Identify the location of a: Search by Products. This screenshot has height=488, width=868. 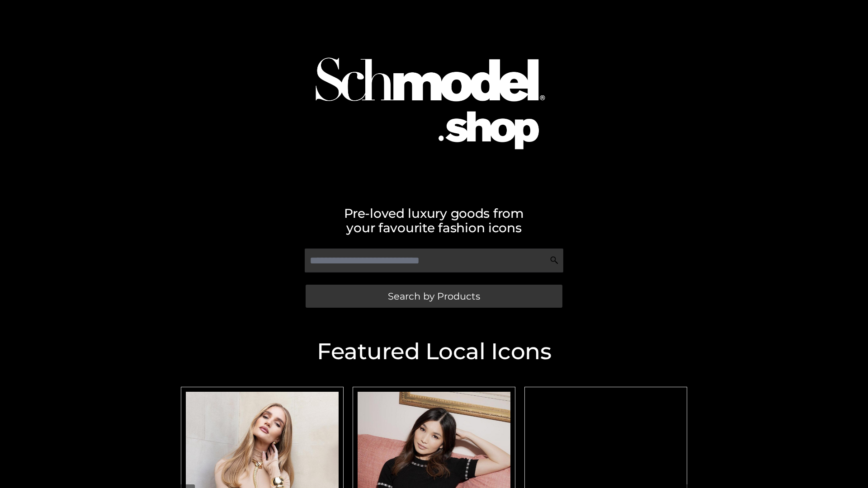
(434, 296).